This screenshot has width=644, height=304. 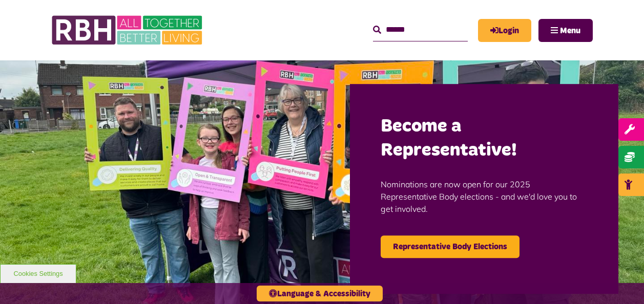 What do you see at coordinates (450, 246) in the screenshot?
I see `a: Representative Body Elections` at bounding box center [450, 246].